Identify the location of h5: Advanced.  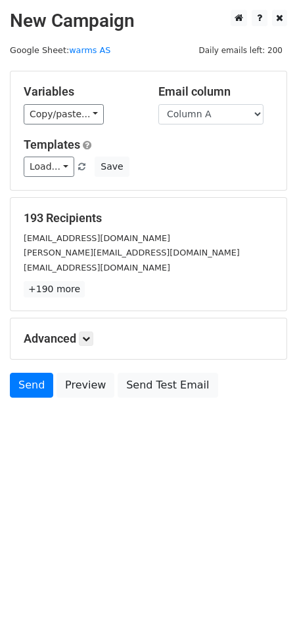
(148, 339).